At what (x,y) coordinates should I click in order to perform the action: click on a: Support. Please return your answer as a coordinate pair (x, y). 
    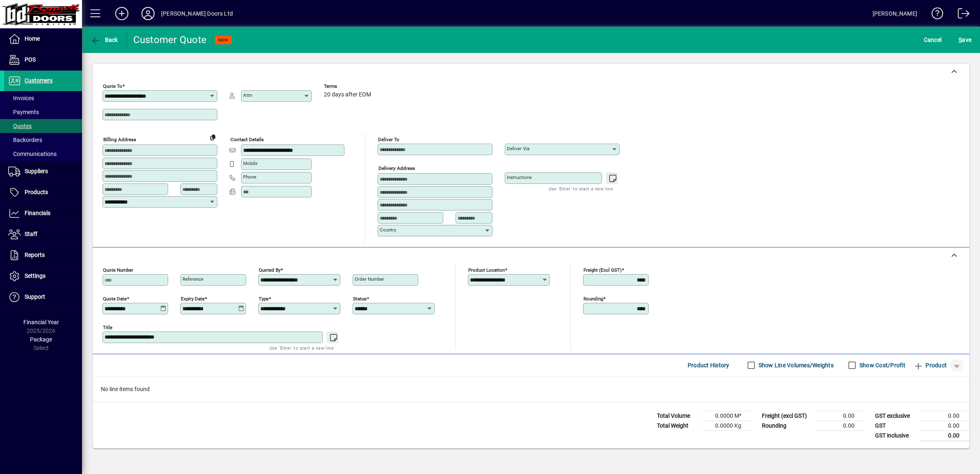
    Looking at the image, I should click on (43, 297).